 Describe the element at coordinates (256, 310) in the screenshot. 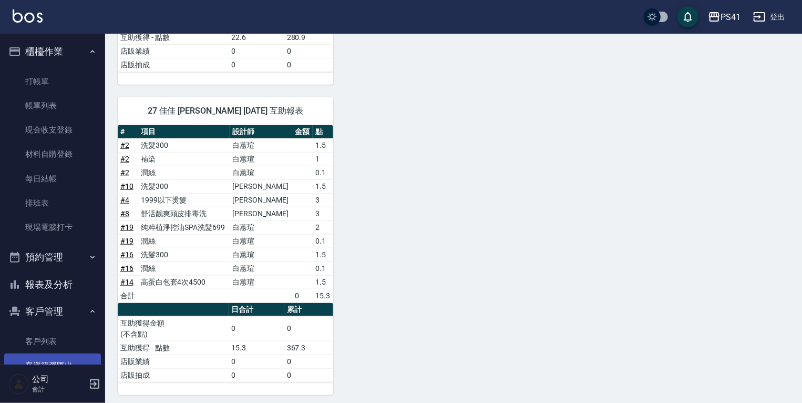

I see `th: 日合計` at that location.